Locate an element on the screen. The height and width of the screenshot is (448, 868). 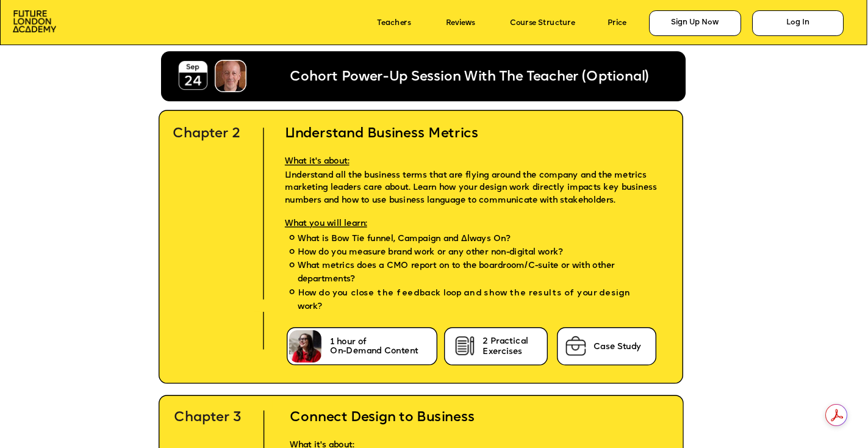
span: How do you close the feedback loop and show the results of your design work? is located at coordinates (465, 299).